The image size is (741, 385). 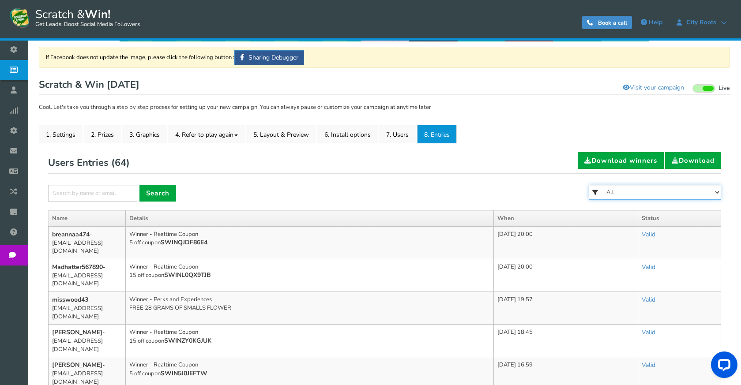 What do you see at coordinates (102, 134) in the screenshot?
I see `a: 2. Prizes` at bounding box center [102, 134].